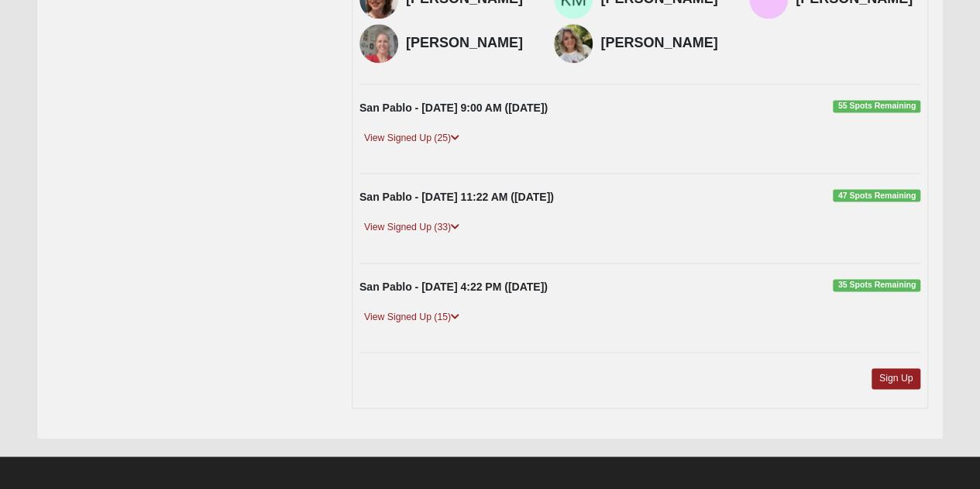  What do you see at coordinates (876, 285) in the screenshot?
I see `span: 35 Spots Remaining` at bounding box center [876, 285].